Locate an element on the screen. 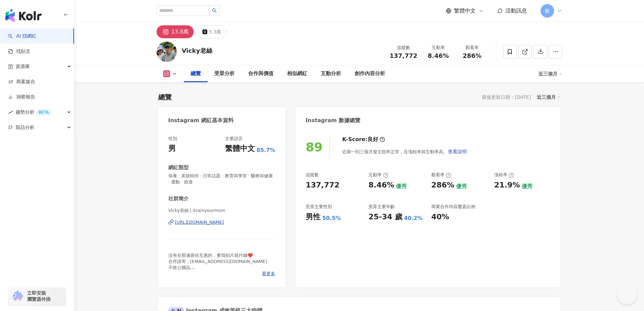 The image size is (644, 311). div: 286% is located at coordinates (443, 185).